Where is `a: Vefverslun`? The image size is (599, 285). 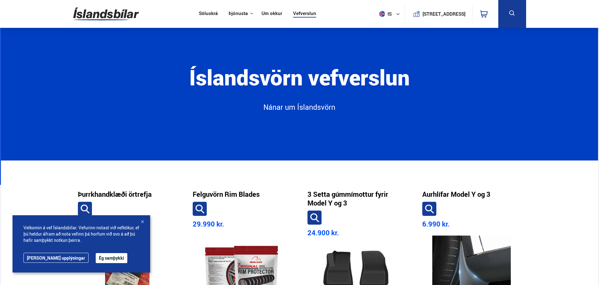
a: Vefverslun is located at coordinates (305, 14).